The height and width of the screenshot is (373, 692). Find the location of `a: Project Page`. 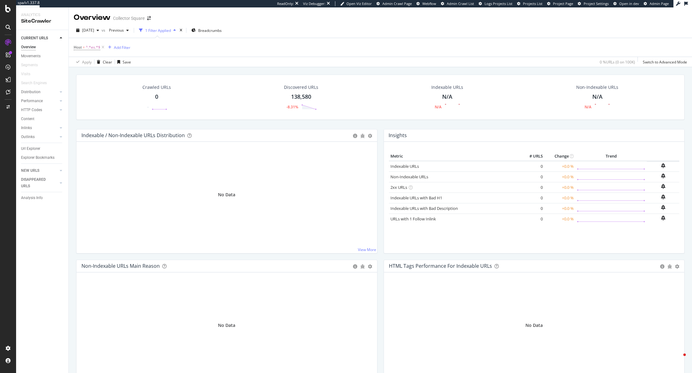

a: Project Page is located at coordinates (560, 4).